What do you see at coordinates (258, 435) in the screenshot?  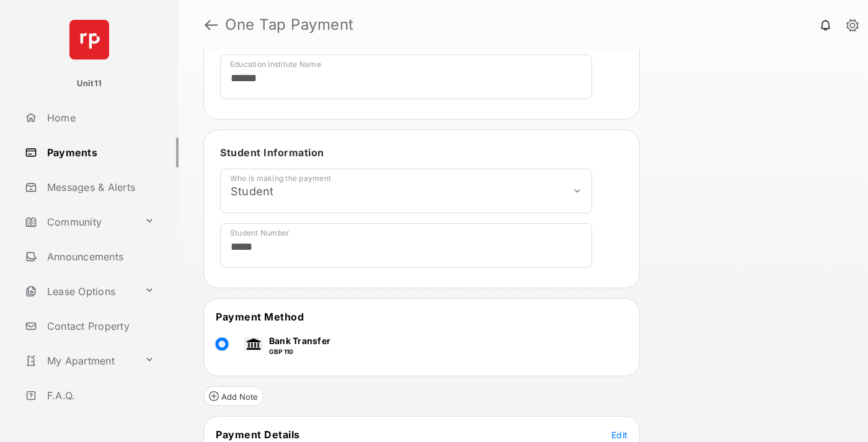 I see `span: Payment Details` at bounding box center [258, 435].